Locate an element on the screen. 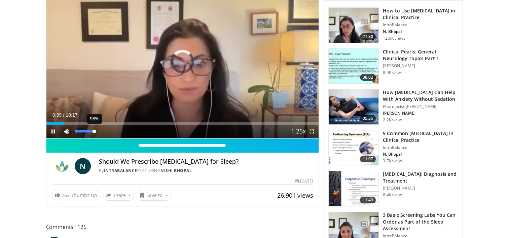  span: 26,901 views is located at coordinates (295, 195).